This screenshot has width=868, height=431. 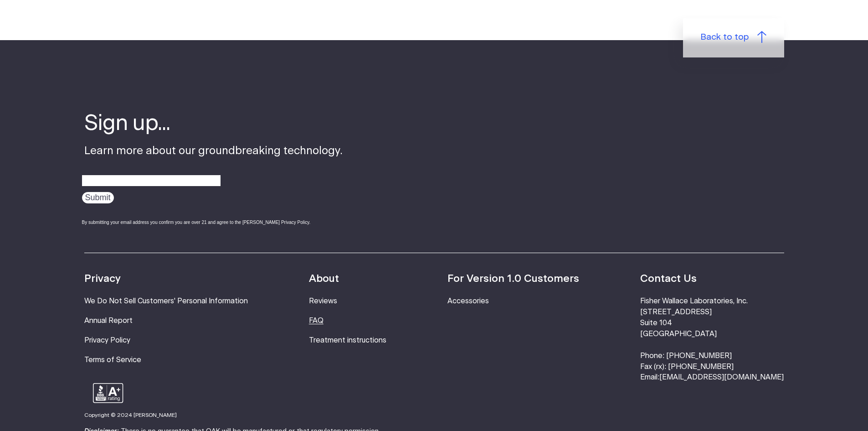 What do you see at coordinates (102, 279) in the screenshot?
I see `strong: Privacy` at bounding box center [102, 279].